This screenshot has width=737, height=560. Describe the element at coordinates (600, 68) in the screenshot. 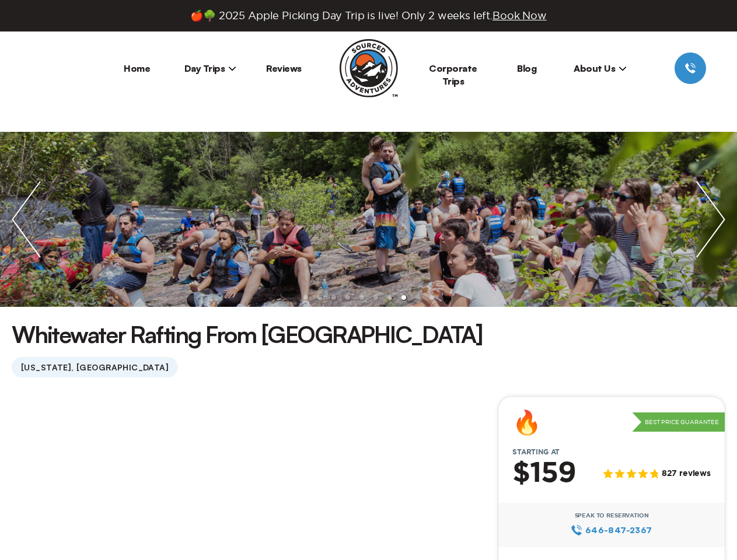

I see `span: About Us` at that location.